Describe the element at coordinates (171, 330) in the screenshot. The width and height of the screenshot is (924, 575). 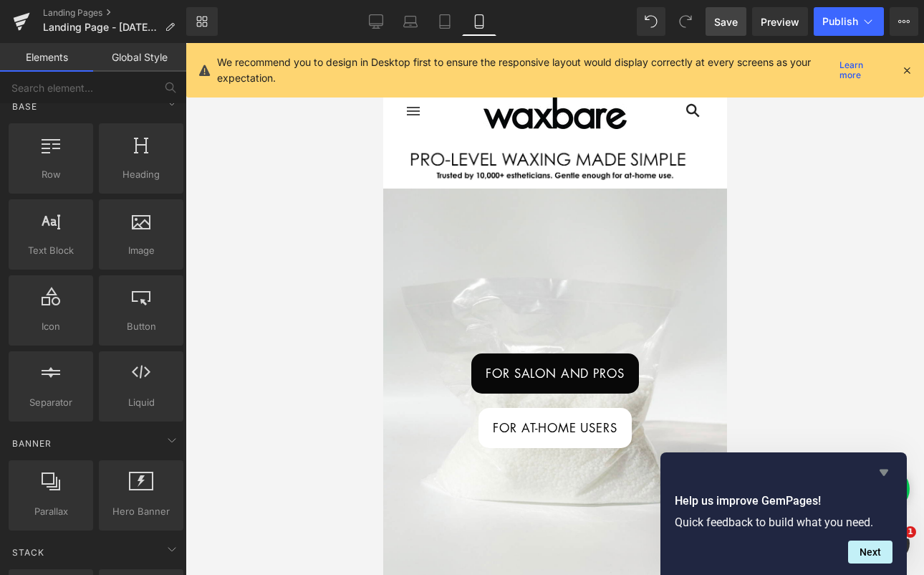
I see `a: FOR SALON AND PROS` at that location.